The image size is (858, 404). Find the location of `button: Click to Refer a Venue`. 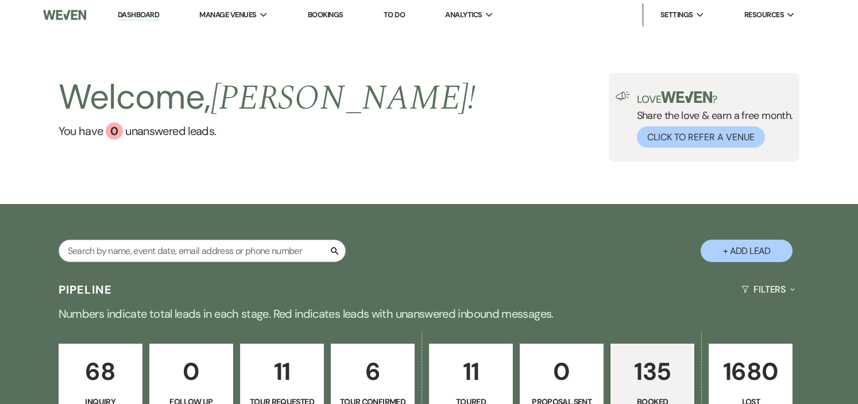

button: Click to Refer a Venue is located at coordinates (701, 137).